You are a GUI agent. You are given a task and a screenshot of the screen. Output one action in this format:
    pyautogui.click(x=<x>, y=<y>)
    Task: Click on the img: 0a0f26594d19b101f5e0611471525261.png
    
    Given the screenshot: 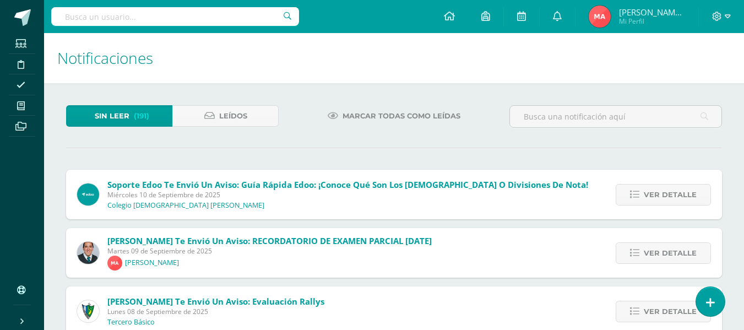 What is the action you would take?
    pyautogui.click(x=115, y=263)
    